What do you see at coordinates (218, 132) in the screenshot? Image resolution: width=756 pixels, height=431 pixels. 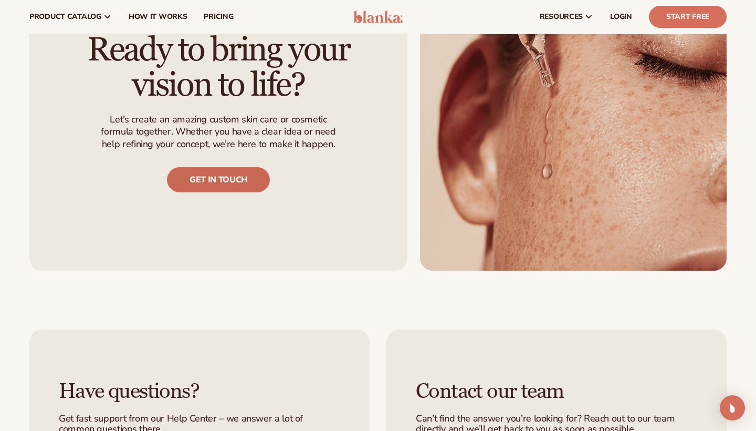 I see `p: Let’s create an amazing custom skin care or cosmetic formula together. Whether you have a clear i...` at bounding box center [218, 132].